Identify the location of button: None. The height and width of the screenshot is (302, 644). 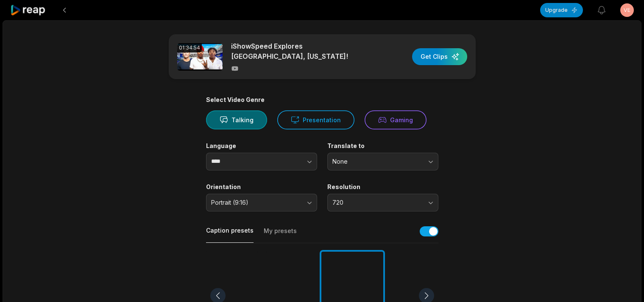
(383, 162).